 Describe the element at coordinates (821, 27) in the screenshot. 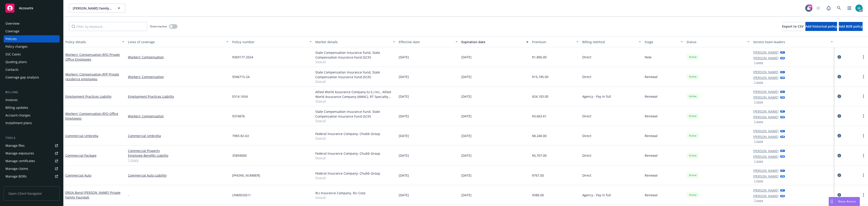

I see `button: Add historical policy` at that location.